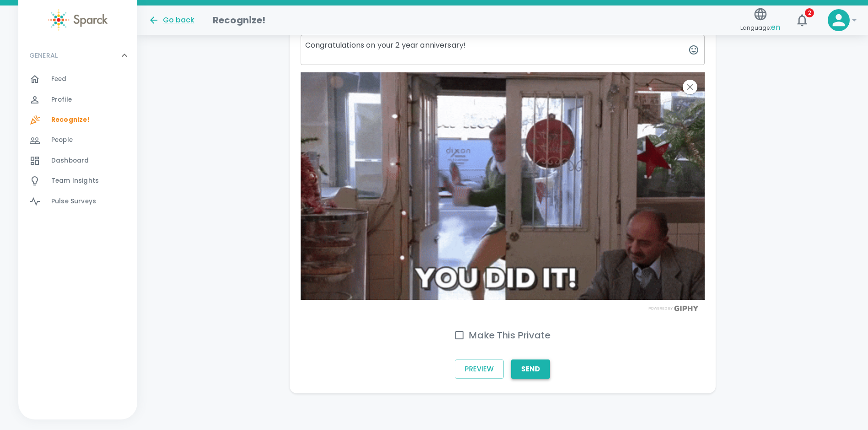 The height and width of the screenshot is (430, 868). What do you see at coordinates (530, 369) in the screenshot?
I see `button: Send` at bounding box center [530, 369].